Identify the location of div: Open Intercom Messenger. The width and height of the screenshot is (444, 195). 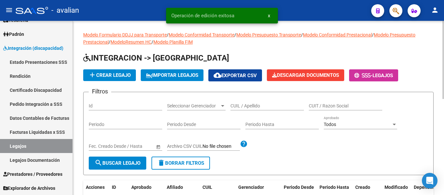
(429, 180).